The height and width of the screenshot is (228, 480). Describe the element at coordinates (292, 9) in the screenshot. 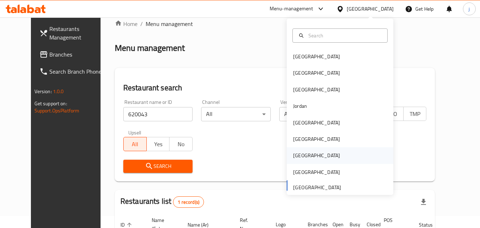

I see `div: Menu-management` at that location.